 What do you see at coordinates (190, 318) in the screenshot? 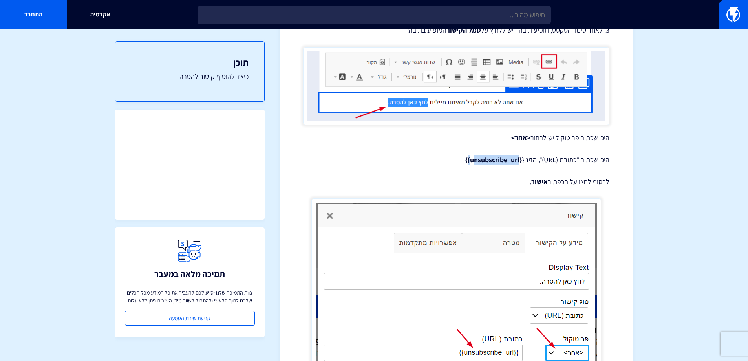
I see `a: קביעת שיחת הטמעה` at bounding box center [190, 318].